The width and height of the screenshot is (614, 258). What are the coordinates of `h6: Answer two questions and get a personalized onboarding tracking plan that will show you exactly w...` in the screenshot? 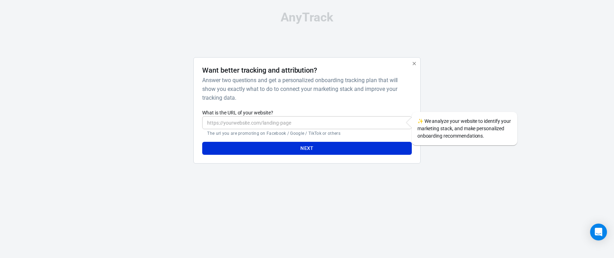 It's located at (305, 89).